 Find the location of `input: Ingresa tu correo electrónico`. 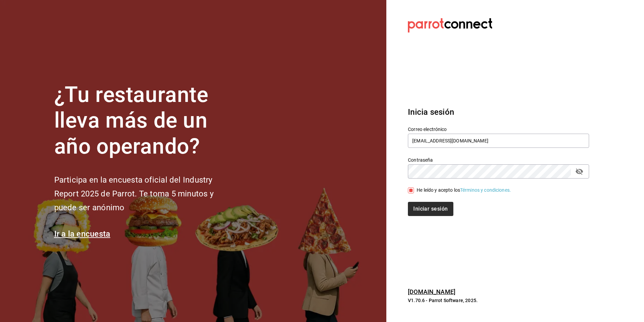

input: Ingresa tu correo electrónico is located at coordinates (499, 141).